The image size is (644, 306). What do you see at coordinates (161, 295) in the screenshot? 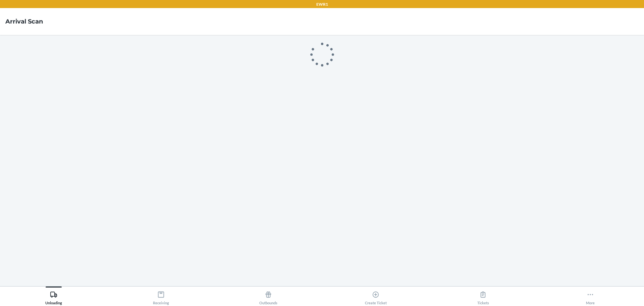
I see `button: Receiving` at bounding box center [161, 295].